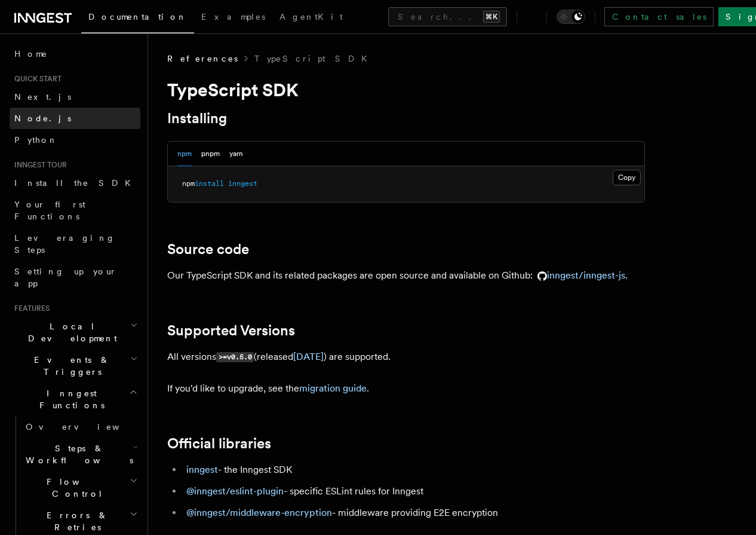 The width and height of the screenshot is (756, 535). I want to click on span: AgentKit, so click(311, 17).